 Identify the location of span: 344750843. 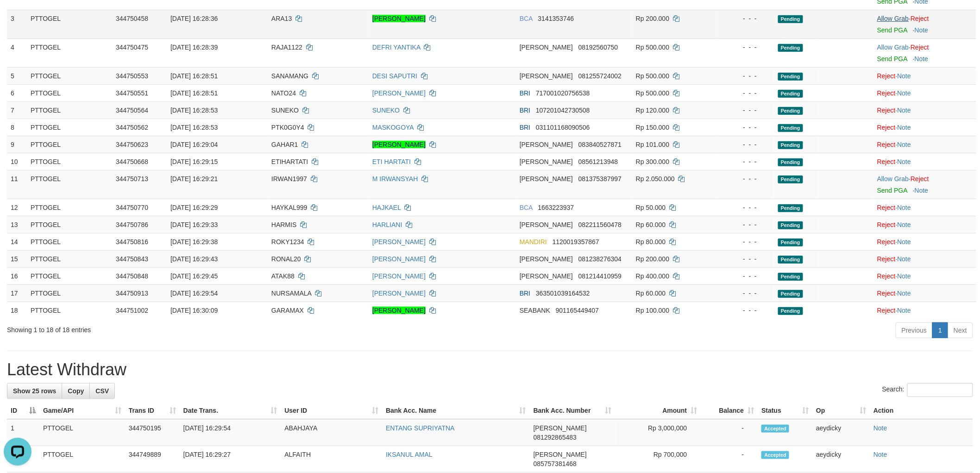
(132, 259).